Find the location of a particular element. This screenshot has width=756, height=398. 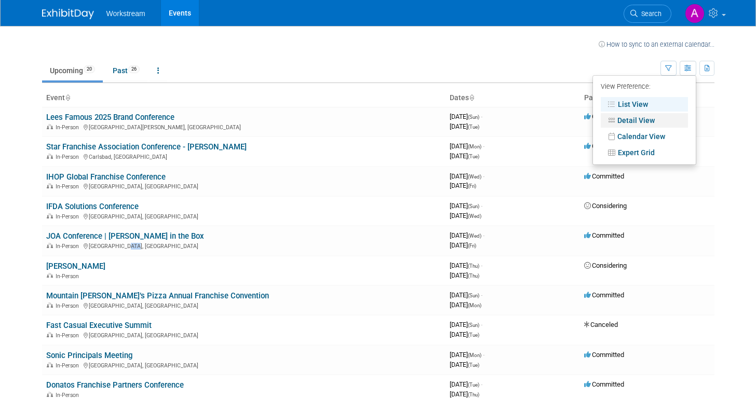

a: Sort by Start Date is located at coordinates (471, 98).